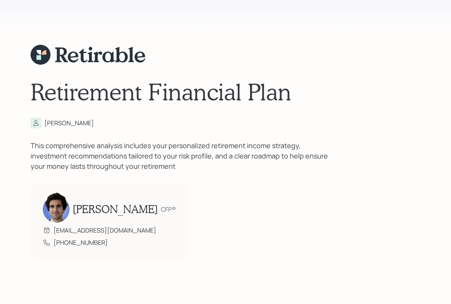  What do you see at coordinates (225, 92) in the screenshot?
I see `h1: Retirement Financial Plan` at bounding box center [225, 92].